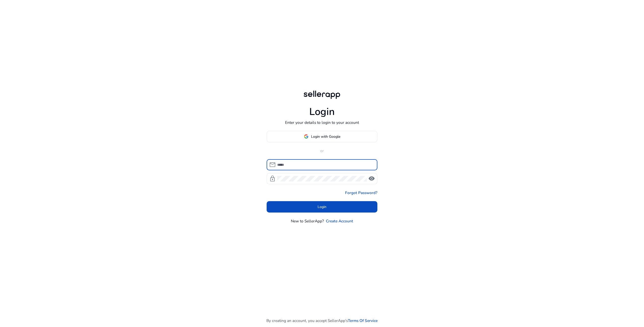 The width and height of the screenshot is (644, 327). I want to click on button: Login with Google, so click(322, 136).